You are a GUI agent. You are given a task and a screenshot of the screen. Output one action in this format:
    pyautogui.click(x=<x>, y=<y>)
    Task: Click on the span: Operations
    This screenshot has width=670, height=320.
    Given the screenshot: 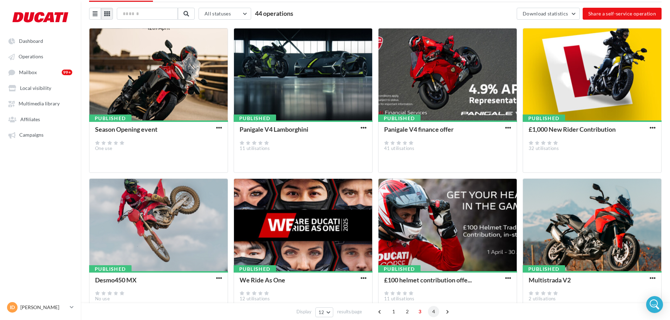 What is the action you would take?
    pyautogui.click(x=31, y=57)
    